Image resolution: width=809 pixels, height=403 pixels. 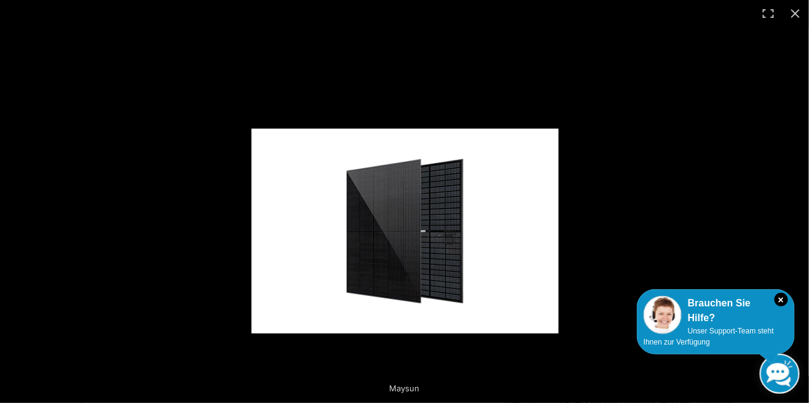 I want to click on img: Maysun-1.webp, so click(x=405, y=230).